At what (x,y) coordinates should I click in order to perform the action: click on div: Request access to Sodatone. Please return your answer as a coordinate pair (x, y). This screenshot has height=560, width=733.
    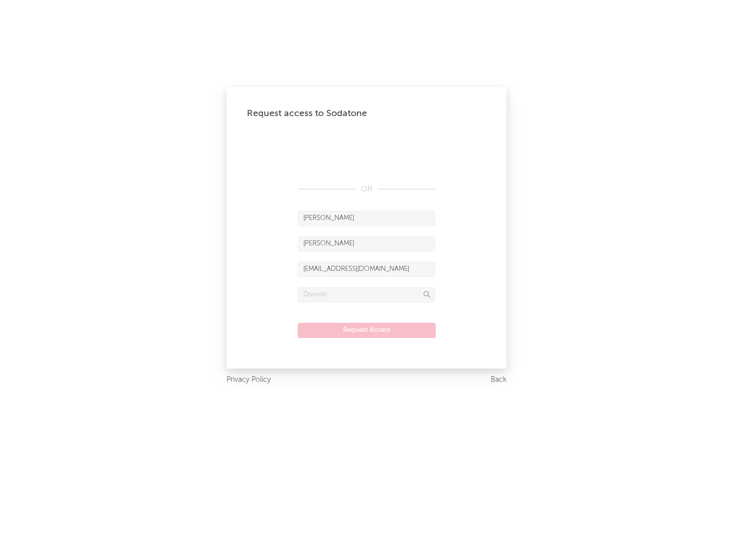
    Looking at the image, I should click on (367, 114).